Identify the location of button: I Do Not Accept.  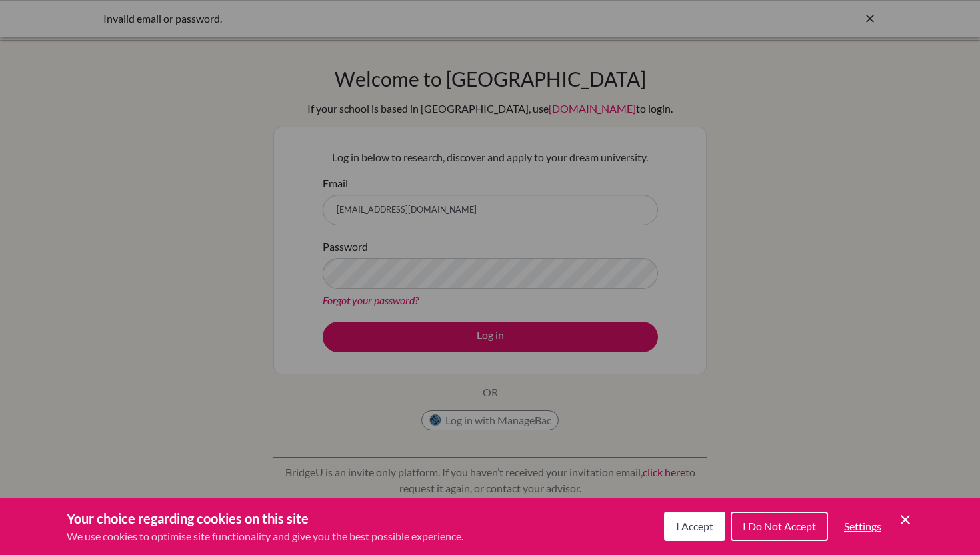
(779, 526).